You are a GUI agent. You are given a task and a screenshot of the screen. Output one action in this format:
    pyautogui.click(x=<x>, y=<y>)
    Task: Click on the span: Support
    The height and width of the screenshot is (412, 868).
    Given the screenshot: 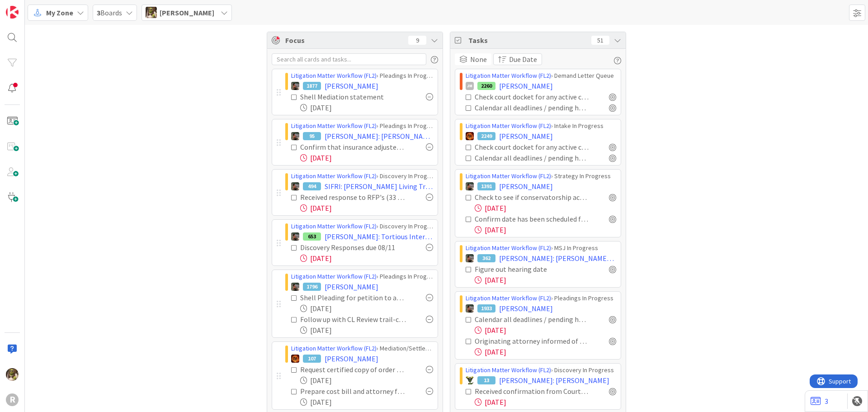 What is the action you would take?
    pyautogui.click(x=30, y=6)
    